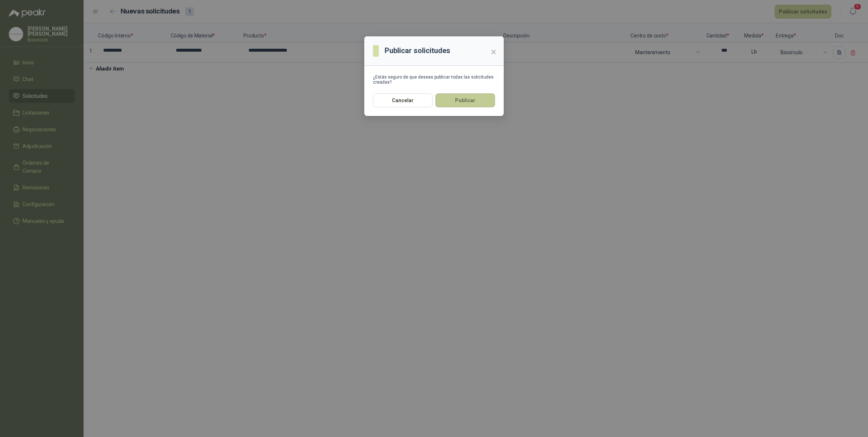 The image size is (868, 437). Describe the element at coordinates (417, 51) in the screenshot. I see `h3: Publicar solicitudes` at that location.